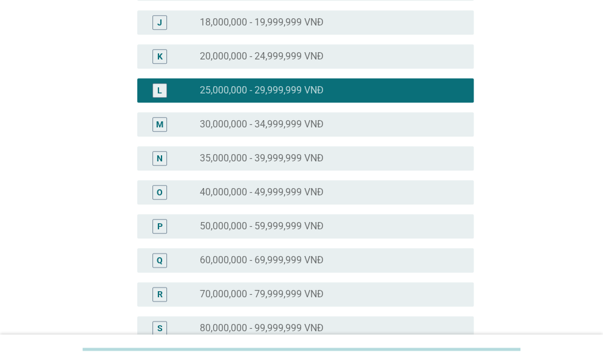  Describe the element at coordinates (160, 327) in the screenshot. I see `div: S` at that location.